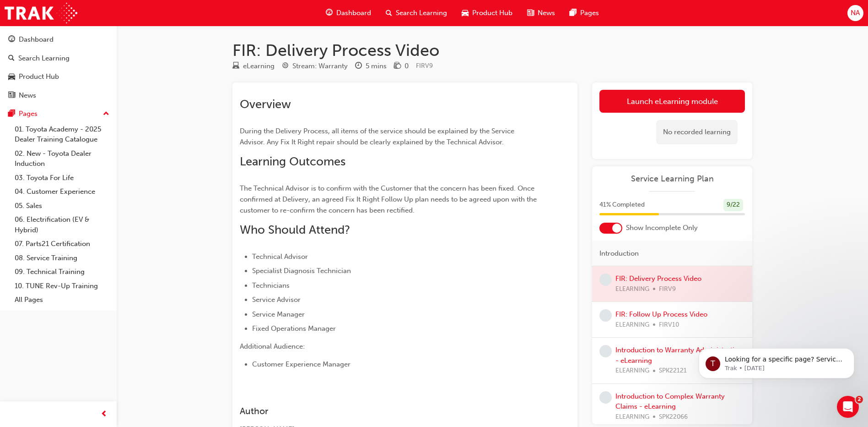 This screenshot has width=868, height=427. What do you see at coordinates (371, 66) in the screenshot?
I see `div: Duration` at bounding box center [371, 66].